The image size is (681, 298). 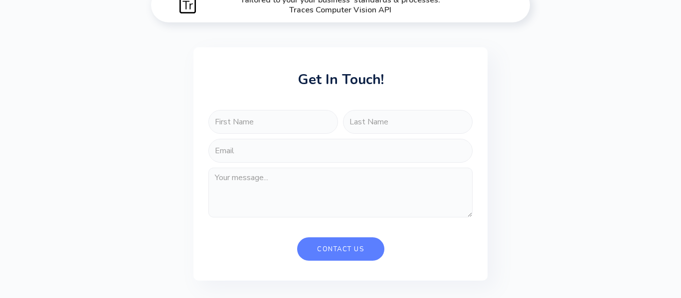 I want to click on input: Contact Us, so click(x=340, y=249).